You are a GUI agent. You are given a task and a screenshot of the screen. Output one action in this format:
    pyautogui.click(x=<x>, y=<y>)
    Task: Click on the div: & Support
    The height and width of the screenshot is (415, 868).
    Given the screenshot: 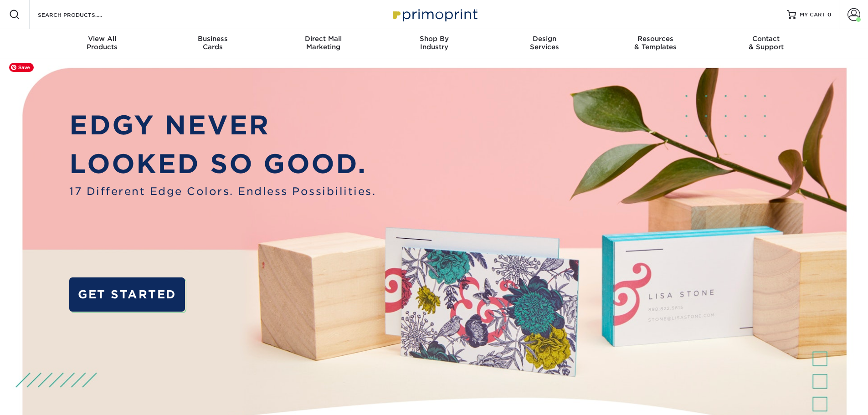 What is the action you would take?
    pyautogui.click(x=766, y=43)
    